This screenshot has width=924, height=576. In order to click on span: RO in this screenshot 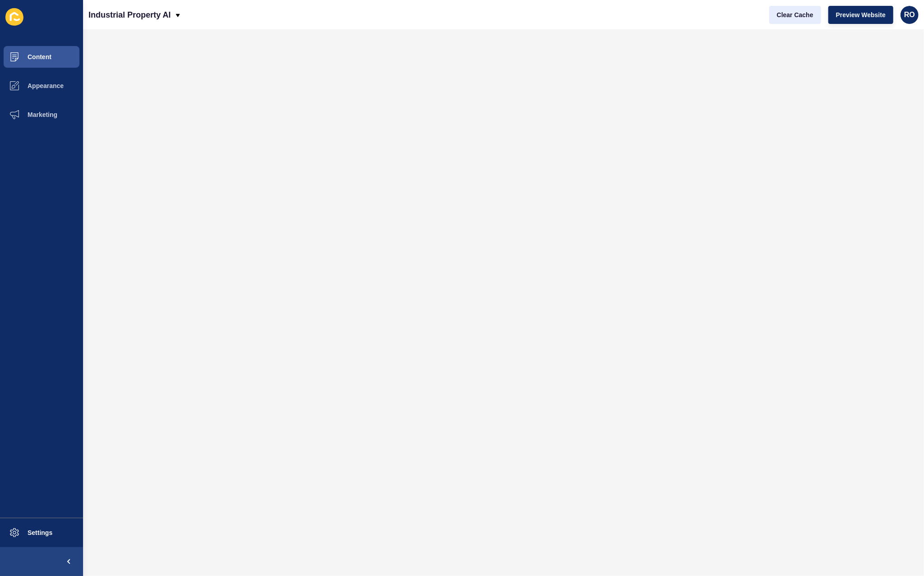, I will do `click(910, 15)`.